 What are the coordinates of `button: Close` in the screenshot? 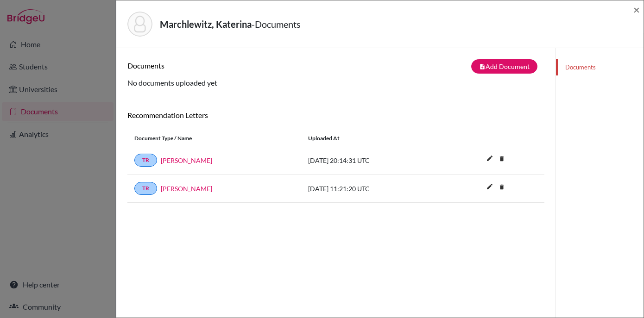 It's located at (637, 10).